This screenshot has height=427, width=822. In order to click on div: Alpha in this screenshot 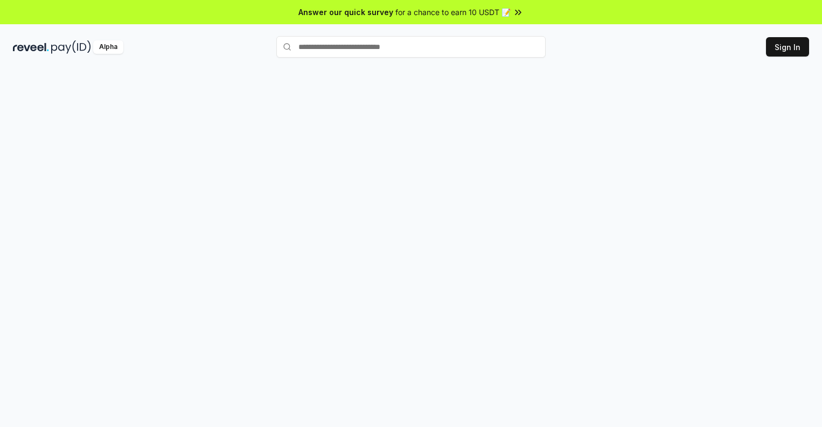, I will do `click(108, 47)`.